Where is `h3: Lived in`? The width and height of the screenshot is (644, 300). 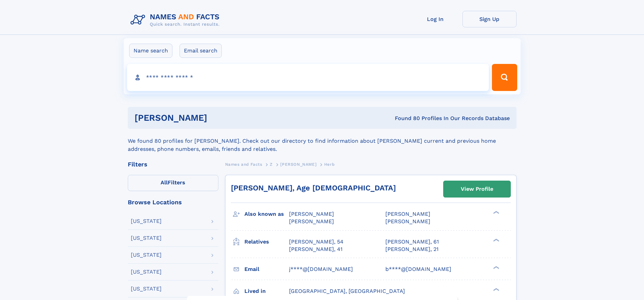
h3: Lived in is located at coordinates (267, 291).